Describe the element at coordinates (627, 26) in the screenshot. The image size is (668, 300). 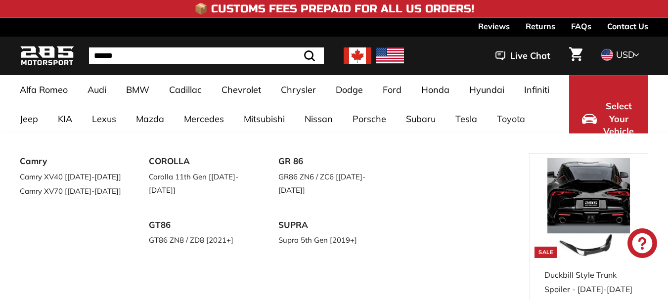
I see `a: Contact Us` at that location.